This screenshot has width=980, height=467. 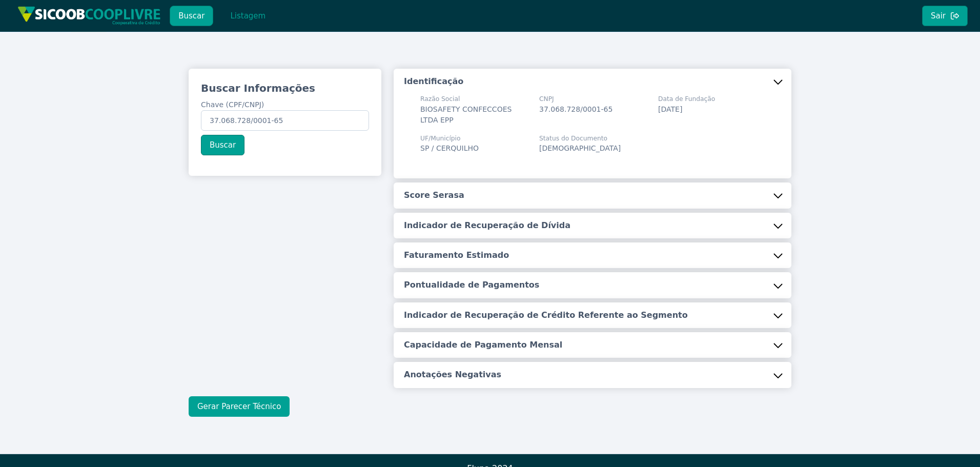 I want to click on span: BIOSAFETY CONFECCOES LTDA EPP, so click(x=466, y=114).